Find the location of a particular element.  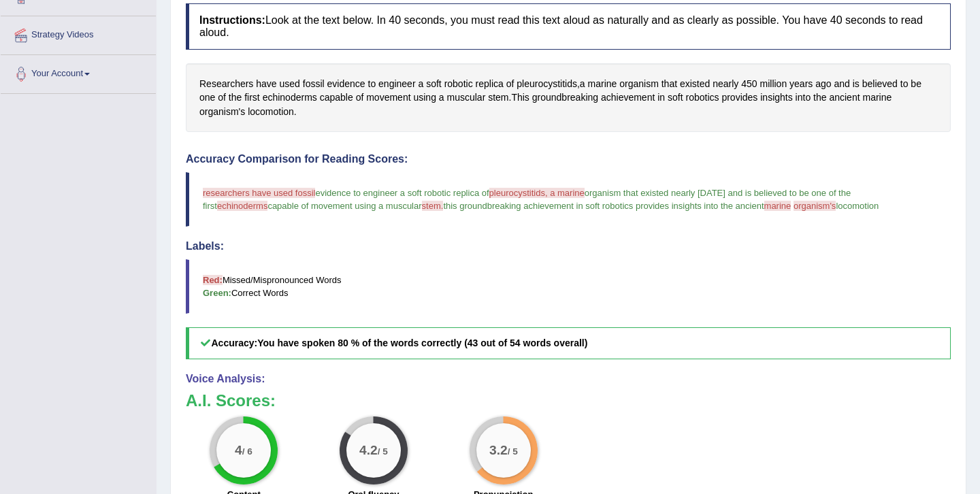

span: locomotion is located at coordinates (857, 205).